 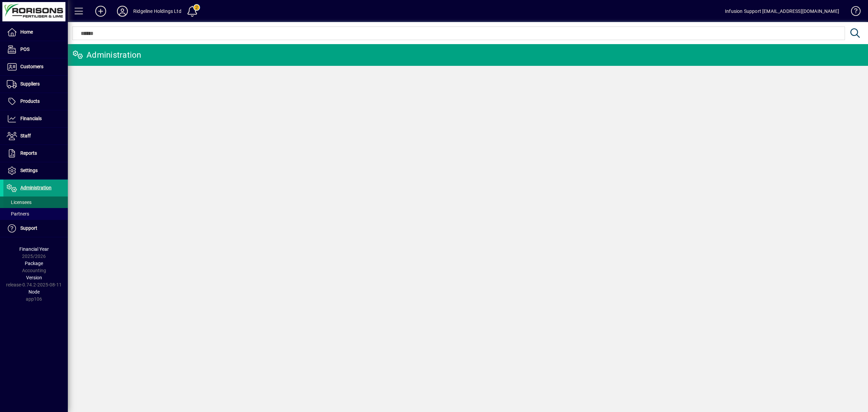 I want to click on span: Customers, so click(x=32, y=67).